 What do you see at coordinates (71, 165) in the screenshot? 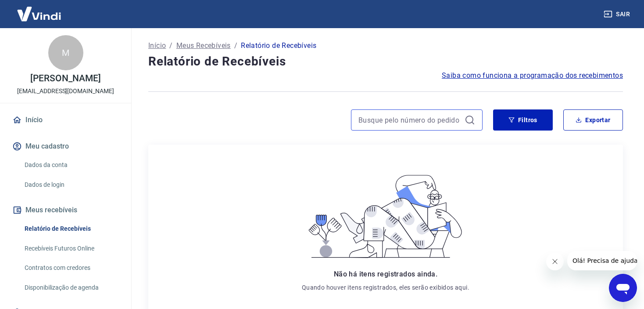
I see `a: Dados da conta` at bounding box center [71, 165].